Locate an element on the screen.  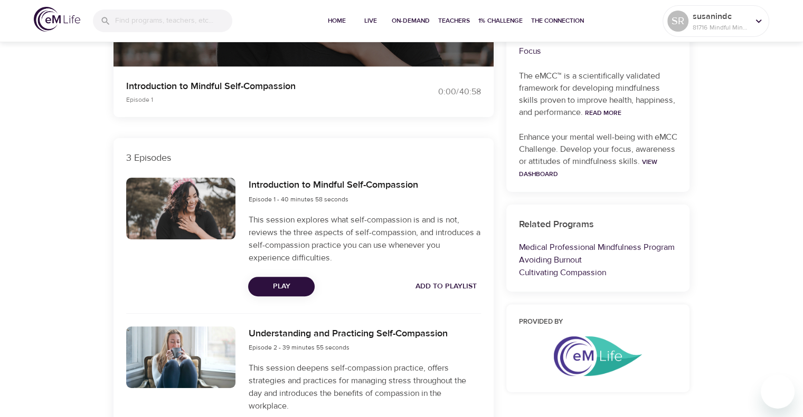
span: Episode 2 - 39 minutes 55 seconds is located at coordinates (298, 348).